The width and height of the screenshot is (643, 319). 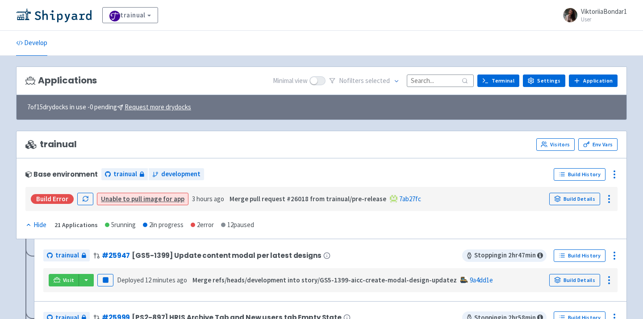 What do you see at coordinates (116, 255) in the screenshot?
I see `a: #25947` at bounding box center [116, 255].